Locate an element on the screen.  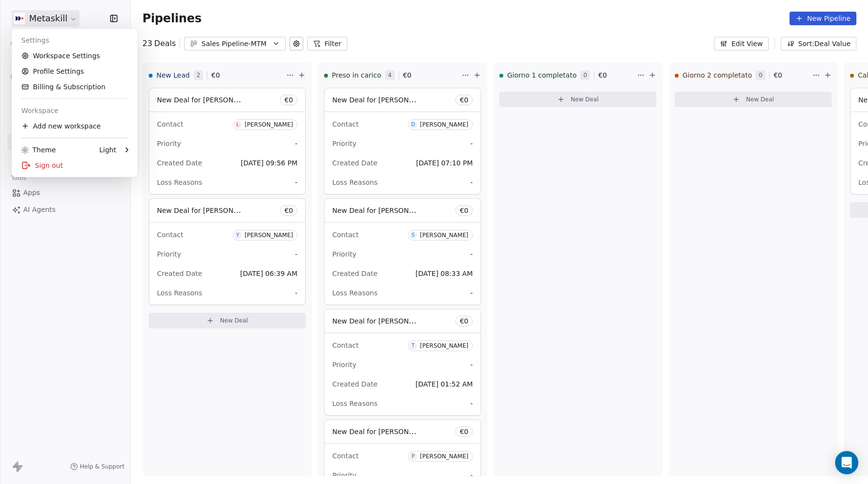
div: Settings is located at coordinates (75, 40).